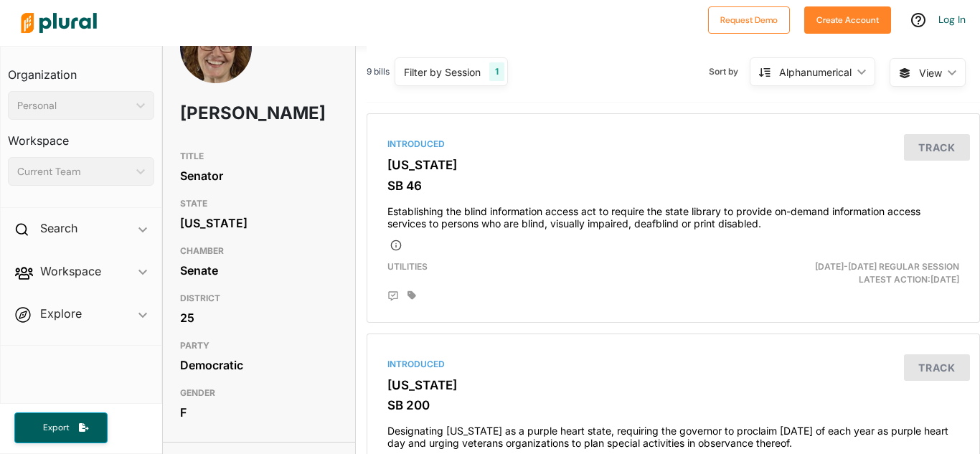 The height and width of the screenshot is (454, 980). What do you see at coordinates (216, 64) in the screenshot?
I see `img: Headshot of Mary Ware` at bounding box center [216, 64].